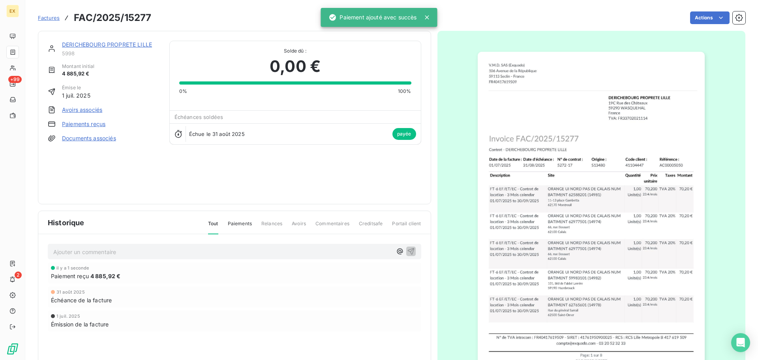 This screenshot has width=758, height=360. I want to click on span: +99, so click(15, 79).